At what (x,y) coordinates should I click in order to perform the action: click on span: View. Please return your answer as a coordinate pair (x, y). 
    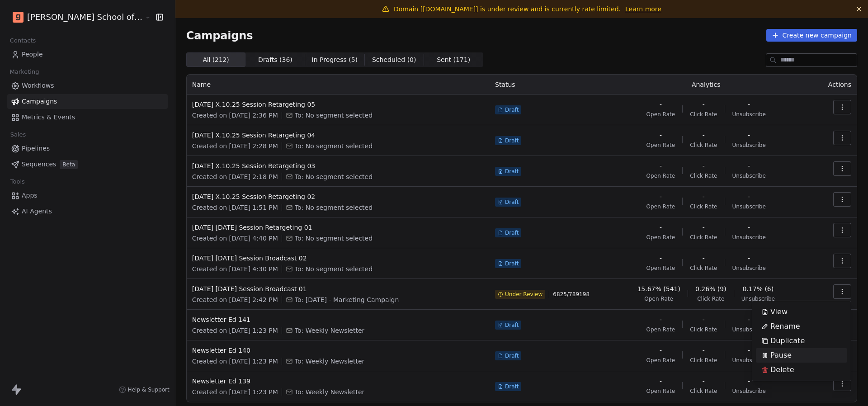
    Looking at the image, I should click on (779, 312).